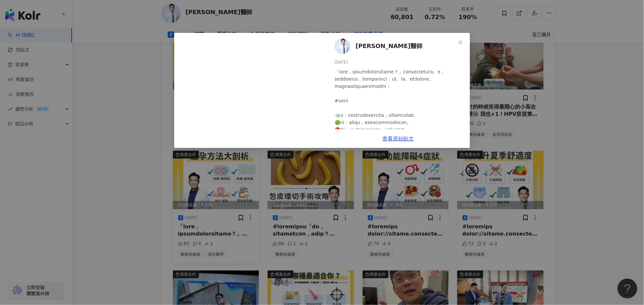  Describe the element at coordinates (343, 46) in the screenshot. I see `img: KOL Avatar` at that location.